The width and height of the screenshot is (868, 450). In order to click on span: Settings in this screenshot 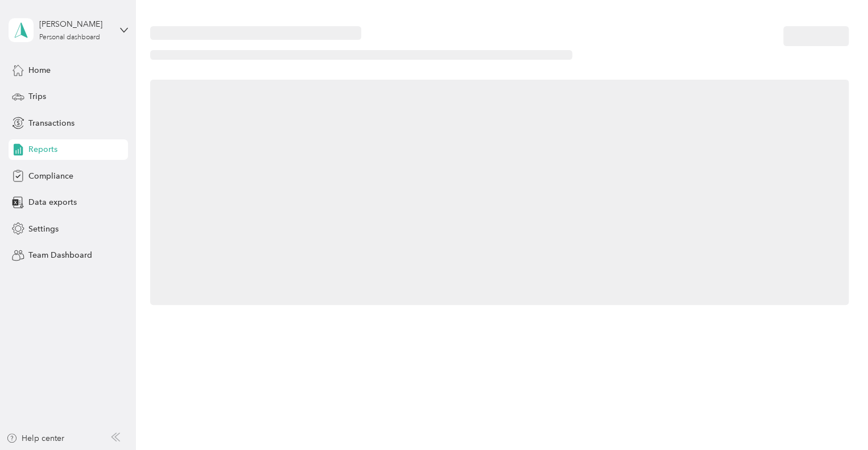, I will do `click(43, 229)`.